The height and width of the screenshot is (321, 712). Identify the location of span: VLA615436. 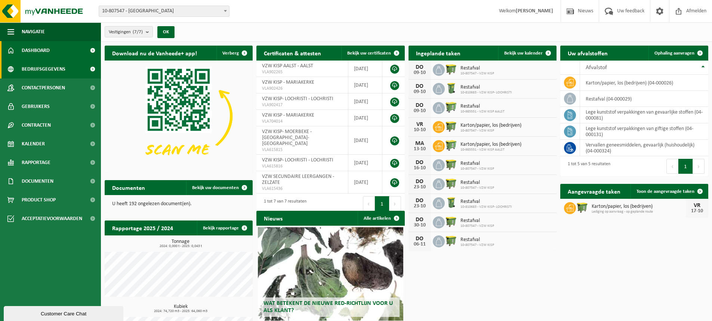
(302, 189).